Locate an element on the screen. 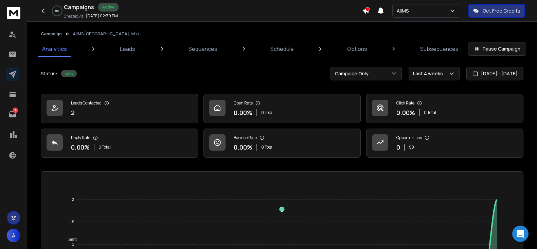 The height and width of the screenshot is (249, 537). tspan: 1 is located at coordinates (73, 245).